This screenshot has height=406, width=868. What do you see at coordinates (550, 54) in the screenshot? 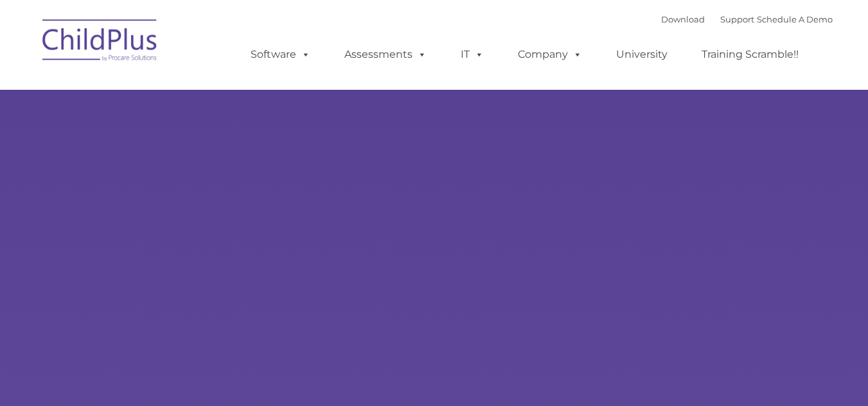
I see `a: Company` at bounding box center [550, 54].